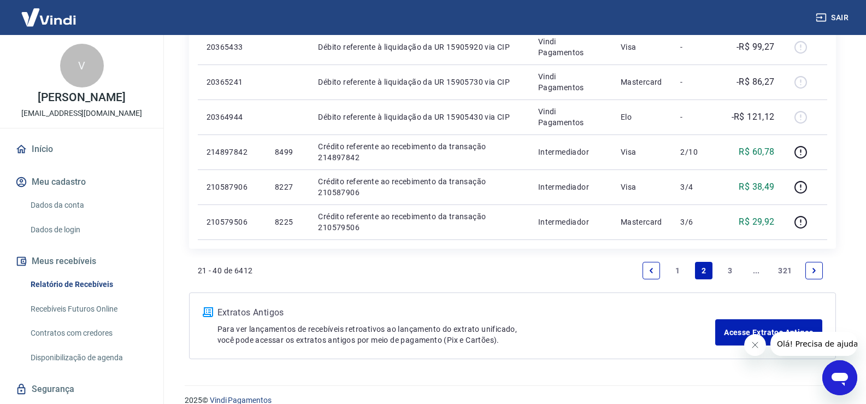  What do you see at coordinates (466, 312) in the screenshot?
I see `p: Extratos Antigos` at bounding box center [466, 312].